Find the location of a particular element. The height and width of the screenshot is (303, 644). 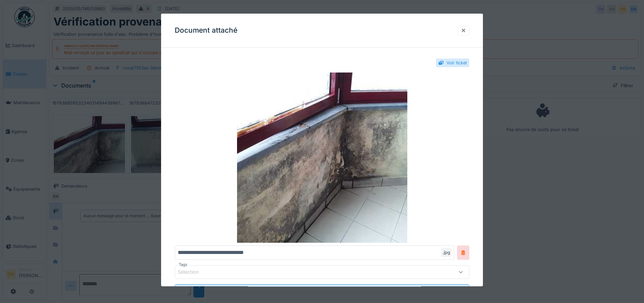

div: Sélection is located at coordinates (193, 272).